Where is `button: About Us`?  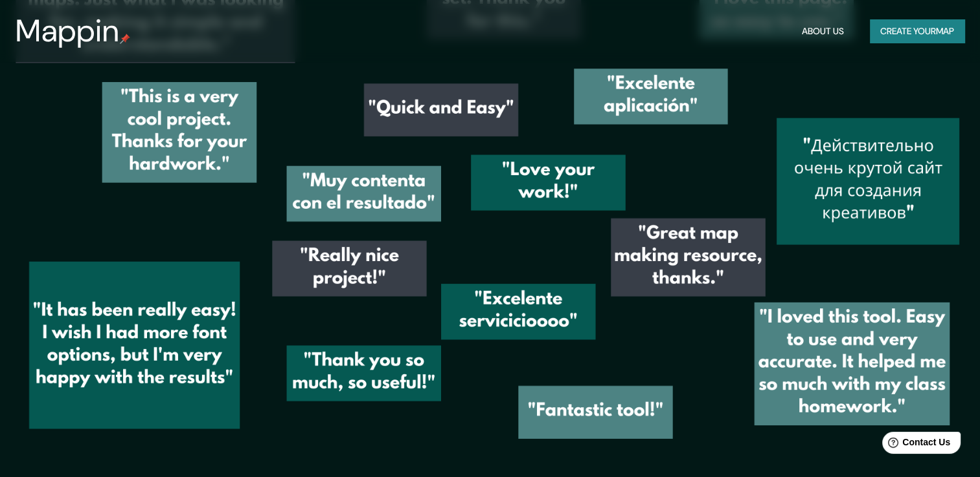 button: About Us is located at coordinates (822, 31).